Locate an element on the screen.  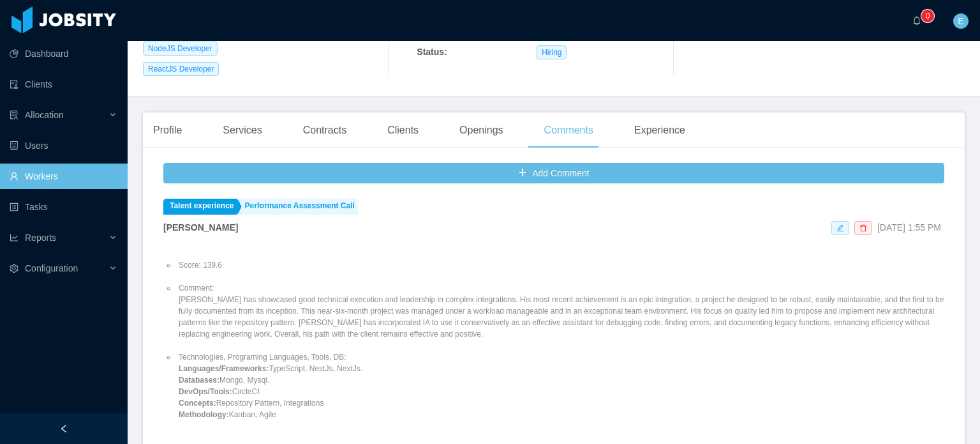
span: ReactJS Developer is located at coordinates (180, 69).